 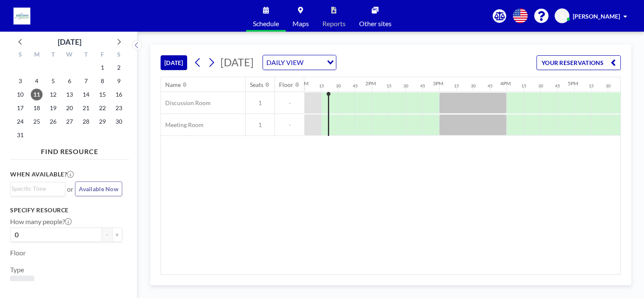 What do you see at coordinates (66, 210) in the screenshot?
I see `h3: Specify resource` at bounding box center [66, 210].